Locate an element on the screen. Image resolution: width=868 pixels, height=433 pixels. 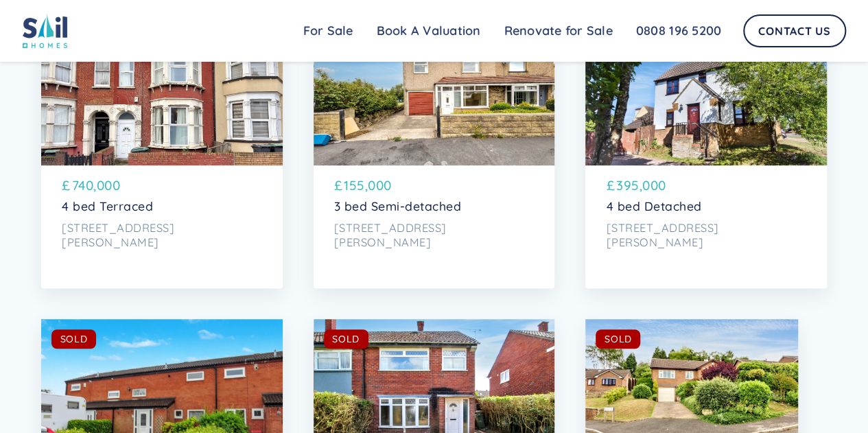
p: 3 bed Semi-detached is located at coordinates (434, 206).